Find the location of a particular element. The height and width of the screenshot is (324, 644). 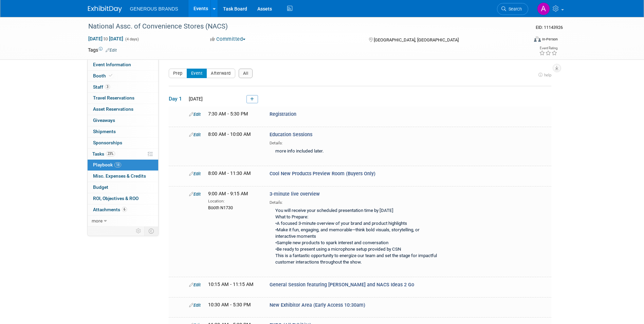

button: Event is located at coordinates (197, 73).